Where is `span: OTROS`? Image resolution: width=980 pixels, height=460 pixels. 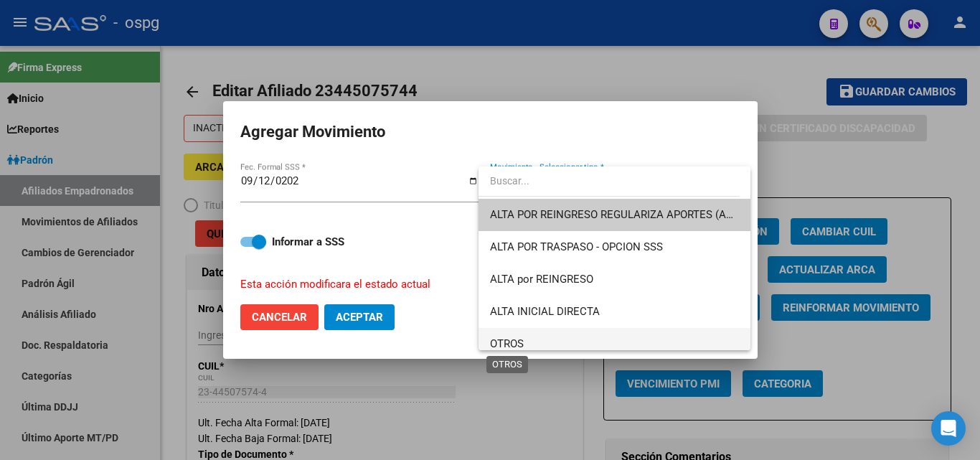 span: OTROS is located at coordinates (506, 343).